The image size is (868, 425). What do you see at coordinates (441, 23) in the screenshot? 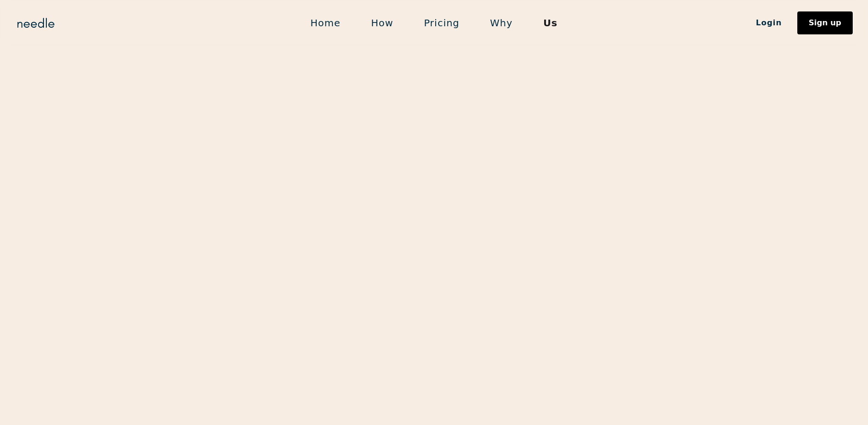
I see `a: Pricing` at bounding box center [441, 23].